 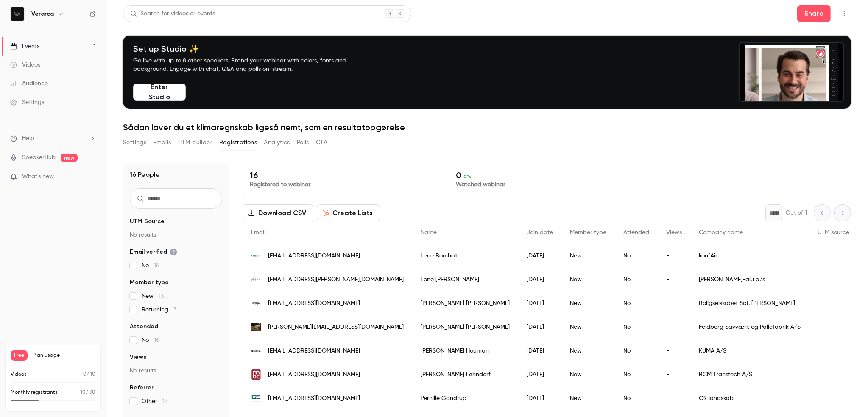 I want to click on div: Settings, so click(x=27, y=102).